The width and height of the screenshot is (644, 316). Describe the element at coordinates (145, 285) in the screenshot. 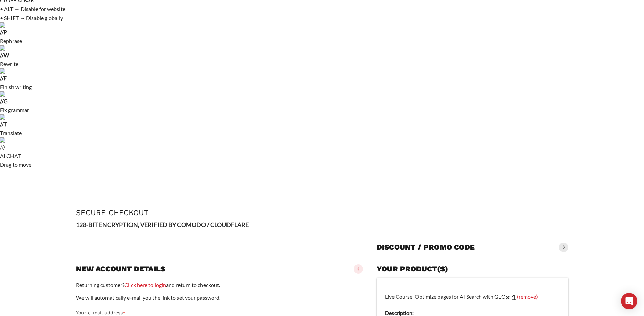

I see `a: Click here to login` at that location.